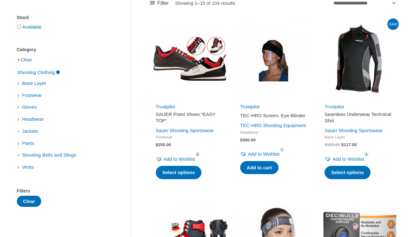 This screenshot has width=414, height=237. What do you see at coordinates (28, 142) in the screenshot?
I see `a: Pants` at bounding box center [28, 142].